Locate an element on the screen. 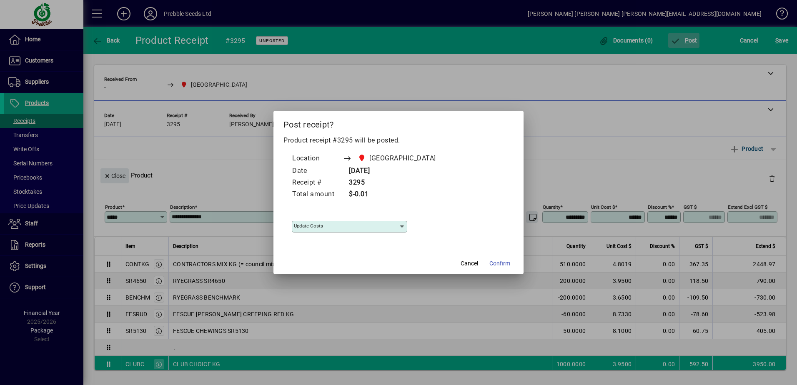  span: PALMERSTON NORTH is located at coordinates (397, 158).